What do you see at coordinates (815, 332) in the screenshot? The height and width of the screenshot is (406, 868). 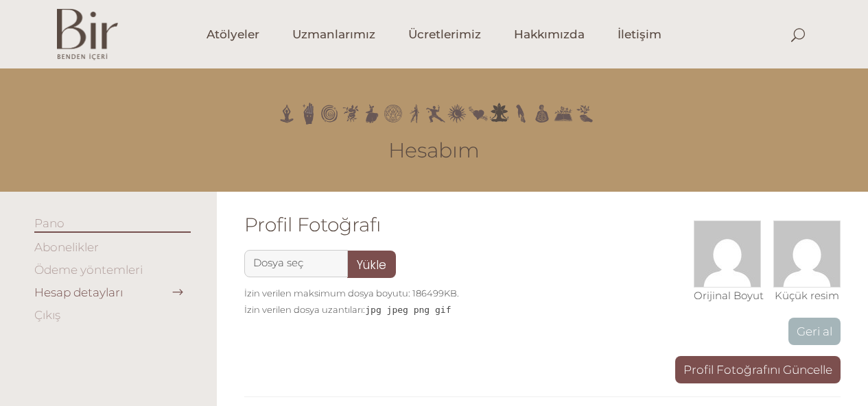 I see `button: Geri al` at bounding box center [815, 332].